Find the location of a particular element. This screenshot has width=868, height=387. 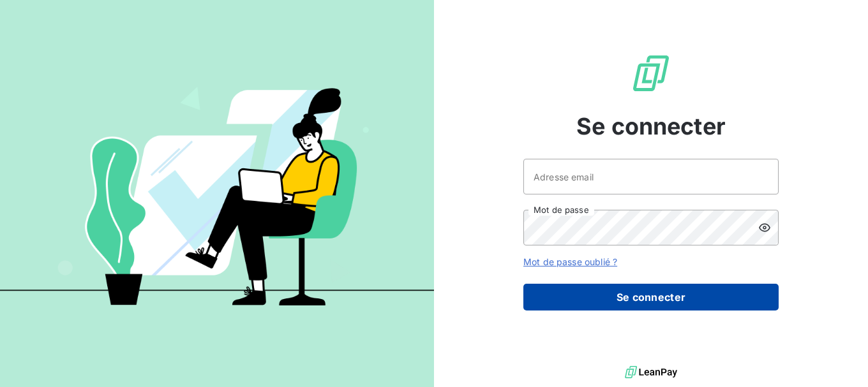

img: Logo LeanPay is located at coordinates (651, 73).